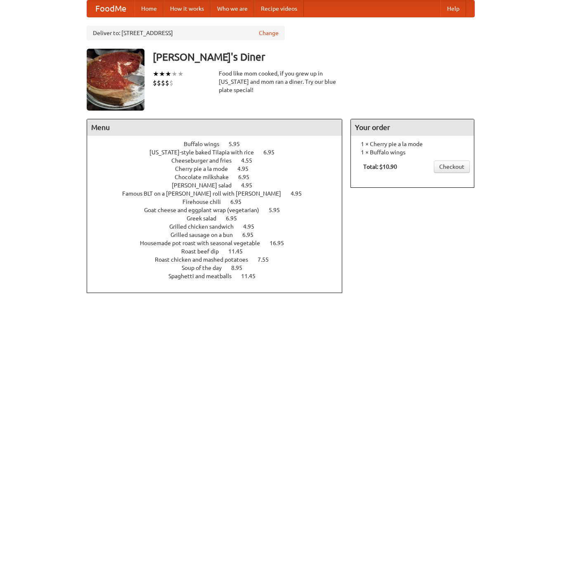 The image size is (561, 584). What do you see at coordinates (206, 260) in the screenshot?
I see `span: Roast chicken and mashed potatoes` at bounding box center [206, 260].